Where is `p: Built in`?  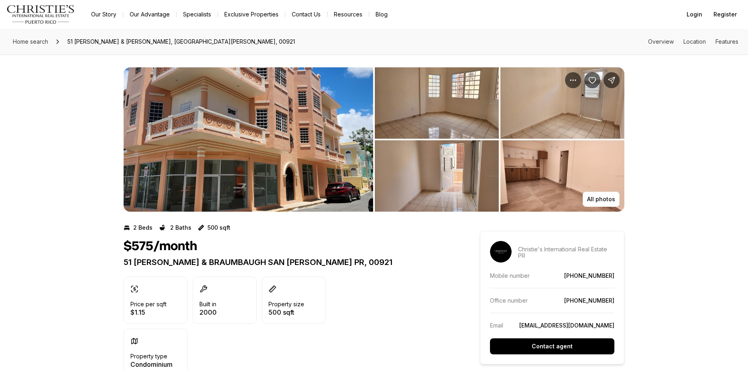 p: Built in is located at coordinates (208, 305).